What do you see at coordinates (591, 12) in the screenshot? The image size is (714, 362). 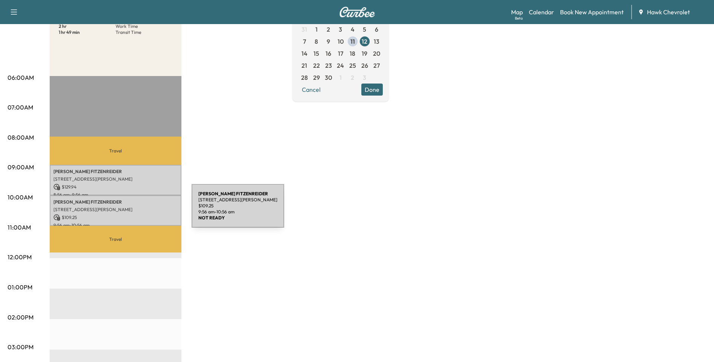 I see `a: Book New Appointment` at bounding box center [591, 12].